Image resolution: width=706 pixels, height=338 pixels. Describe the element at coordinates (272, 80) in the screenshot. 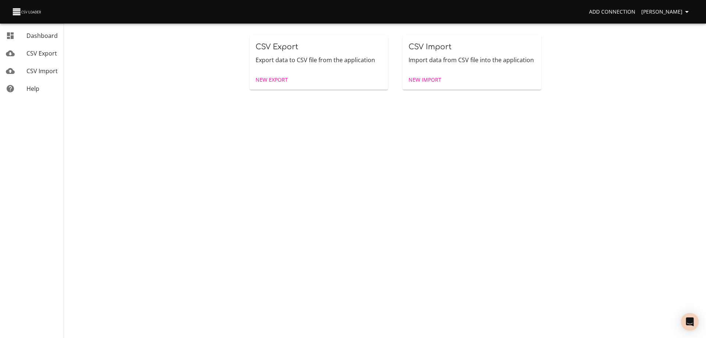

I see `a: New Export` at that location.